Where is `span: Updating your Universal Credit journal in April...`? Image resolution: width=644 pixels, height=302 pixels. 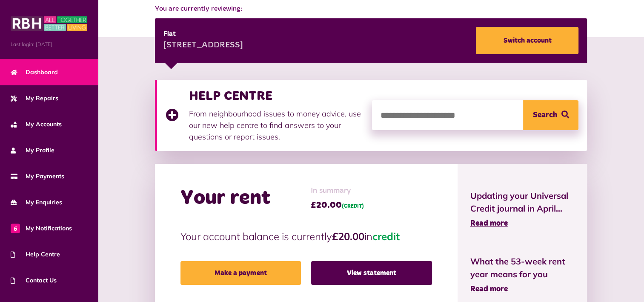 span: Updating your Universal Credit journal in April... is located at coordinates (522, 202).